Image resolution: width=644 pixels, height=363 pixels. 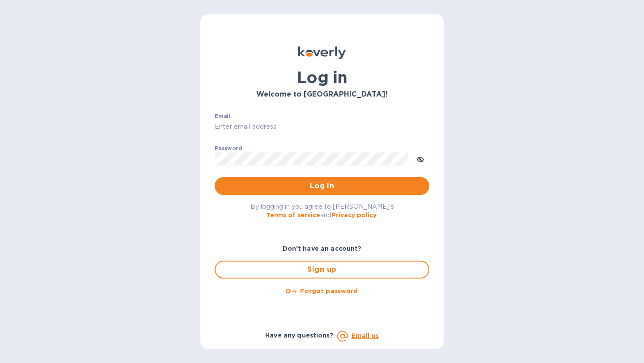 I want to click on b: Have any questions?, so click(x=299, y=335).